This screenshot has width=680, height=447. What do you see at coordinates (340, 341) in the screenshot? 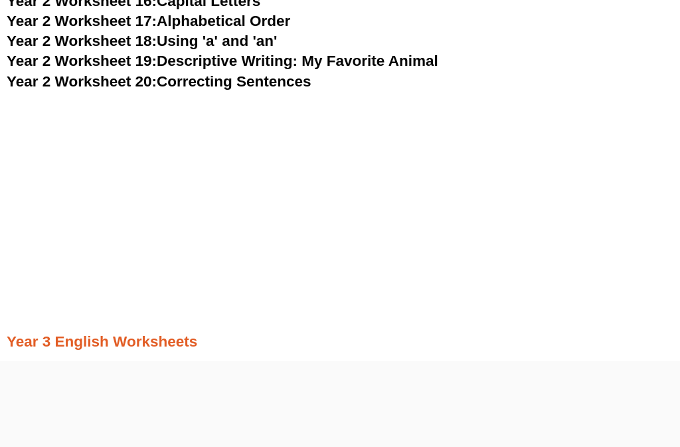
I see `h3: Year 3 English Worksheets` at bounding box center [340, 341].